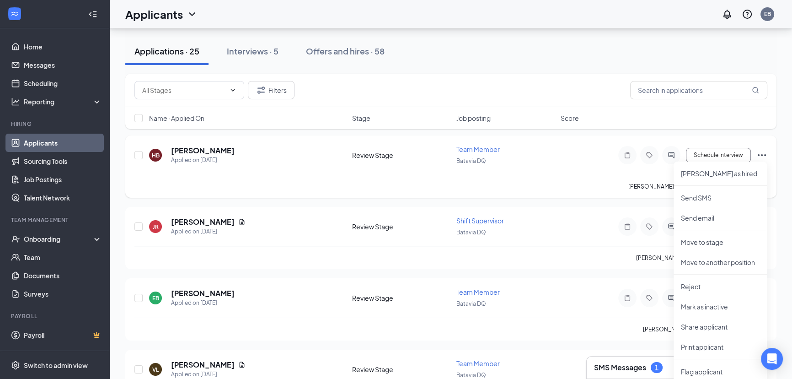 The width and height of the screenshot is (792, 379). I want to click on div: Applications · 25, so click(167, 51).